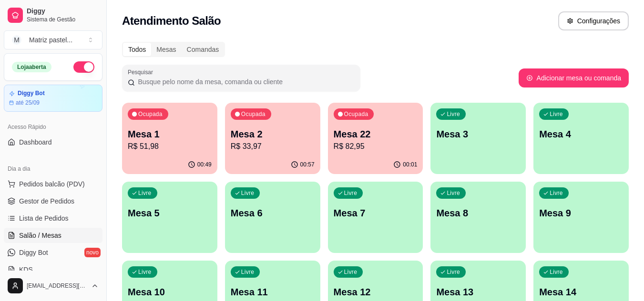 This screenshot has height=301, width=644. Describe the element at coordinates (33, 253) in the screenshot. I see `span: Diggy Bot` at that location.